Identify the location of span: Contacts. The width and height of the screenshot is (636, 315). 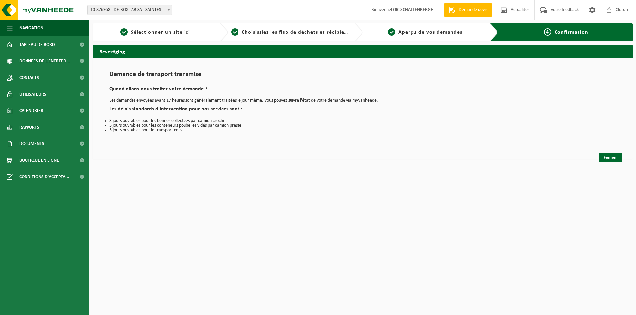
(29, 78).